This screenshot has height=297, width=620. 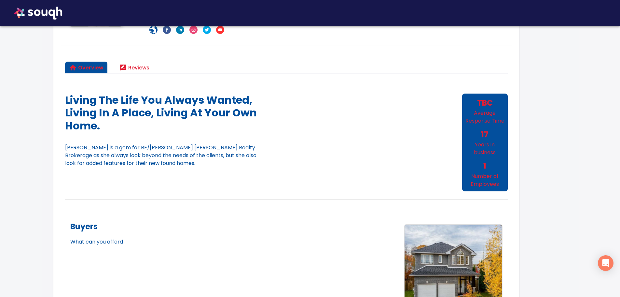 What do you see at coordinates (220, 30) in the screenshot?
I see `a: youtube` at bounding box center [220, 30].